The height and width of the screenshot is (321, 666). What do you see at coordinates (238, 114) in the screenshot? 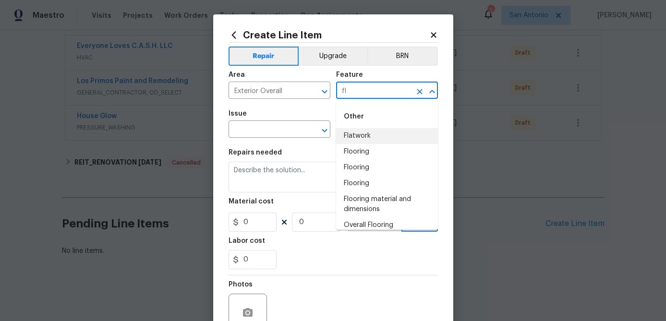
I see `h5: Issue` at bounding box center [238, 114].